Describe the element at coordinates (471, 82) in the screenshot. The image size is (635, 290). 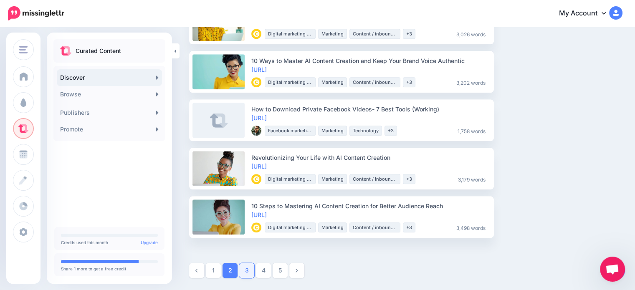
I see `li: 3,202 words` at that location.